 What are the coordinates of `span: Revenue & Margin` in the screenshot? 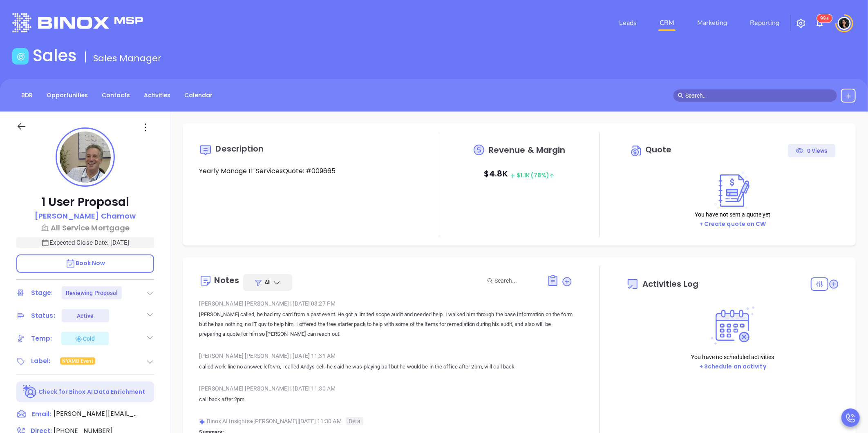 It's located at (527, 150).